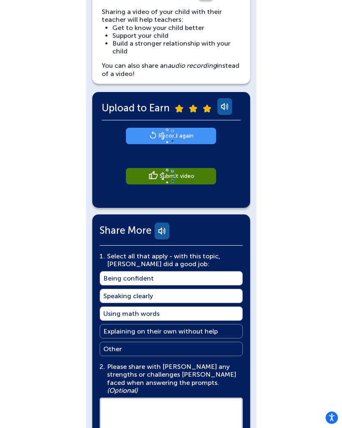 The height and width of the screenshot is (428, 342). What do you see at coordinates (102, 366) in the screenshot?
I see `span: 2.` at bounding box center [102, 366].